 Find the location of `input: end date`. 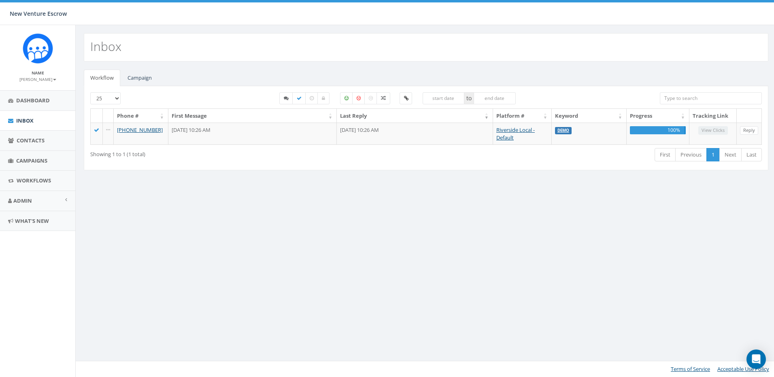

input: end date is located at coordinates (494, 98).